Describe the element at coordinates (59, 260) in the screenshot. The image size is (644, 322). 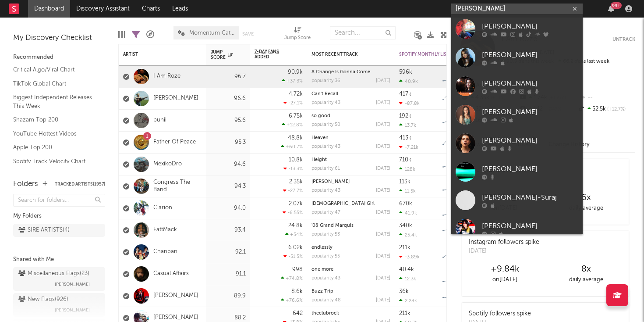
I see `div: Shared with Me` at that location.